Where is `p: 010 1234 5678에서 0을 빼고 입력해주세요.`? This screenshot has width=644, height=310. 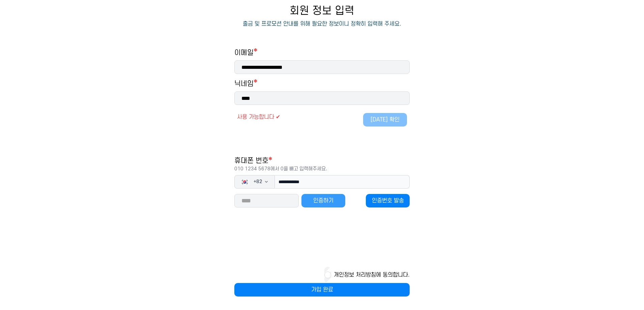
p: 010 1234 5678에서 0을 빼고 입력해주세요. is located at coordinates (322, 169).